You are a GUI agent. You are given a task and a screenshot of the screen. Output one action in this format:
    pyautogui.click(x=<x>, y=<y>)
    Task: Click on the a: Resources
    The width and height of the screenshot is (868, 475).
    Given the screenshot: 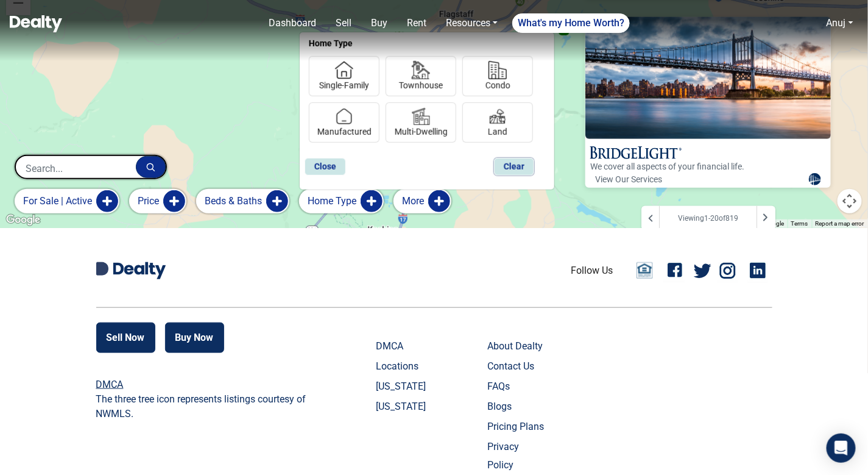 What is the action you would take?
    pyautogui.click(x=471, y=23)
    